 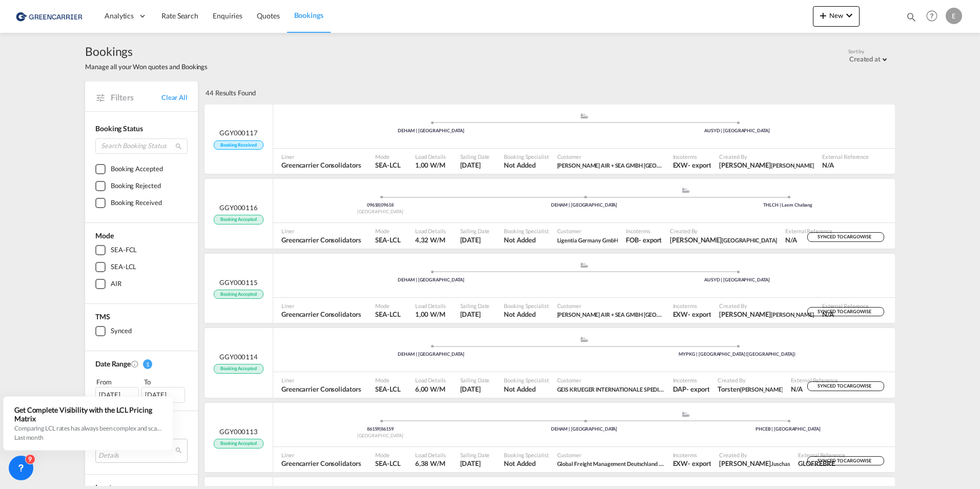 What do you see at coordinates (611, 315) in the screenshot?
I see `span: GEIS AIR + SEA GMBH FULDA` at bounding box center [611, 315].